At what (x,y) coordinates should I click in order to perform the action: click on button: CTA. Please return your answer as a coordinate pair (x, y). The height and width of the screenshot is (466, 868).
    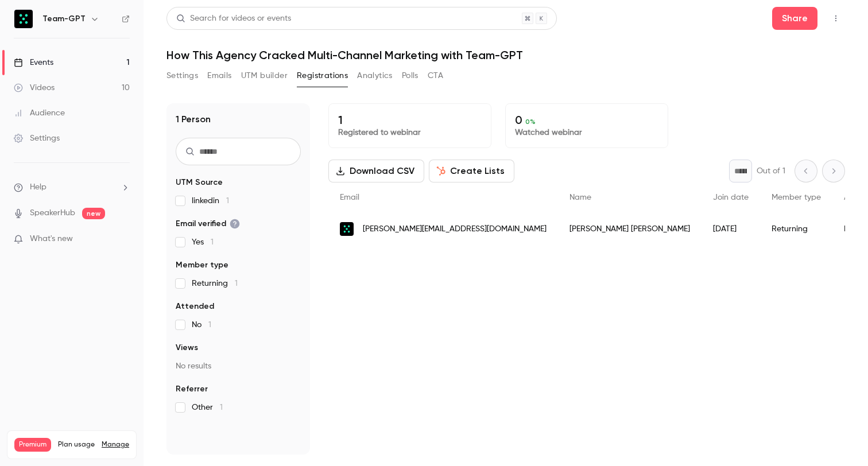
    Looking at the image, I should click on (435, 76).